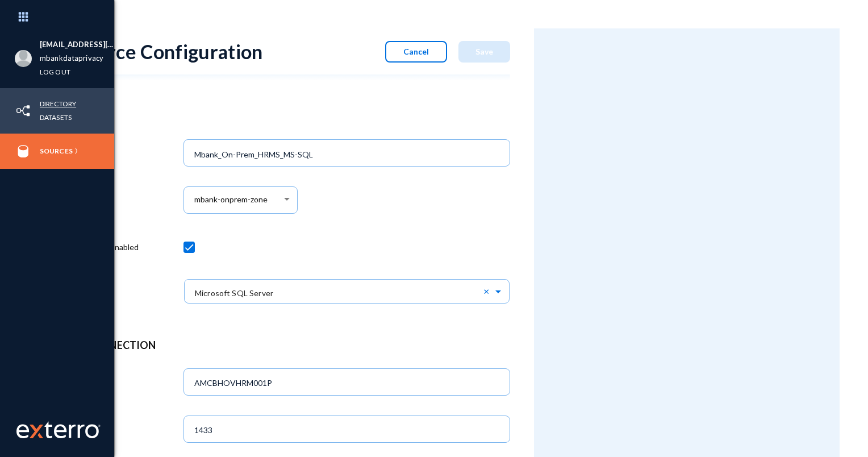 The width and height of the screenshot is (868, 457). Describe the element at coordinates (168, 51) in the screenshot. I see `div: Source Configuration` at that location.